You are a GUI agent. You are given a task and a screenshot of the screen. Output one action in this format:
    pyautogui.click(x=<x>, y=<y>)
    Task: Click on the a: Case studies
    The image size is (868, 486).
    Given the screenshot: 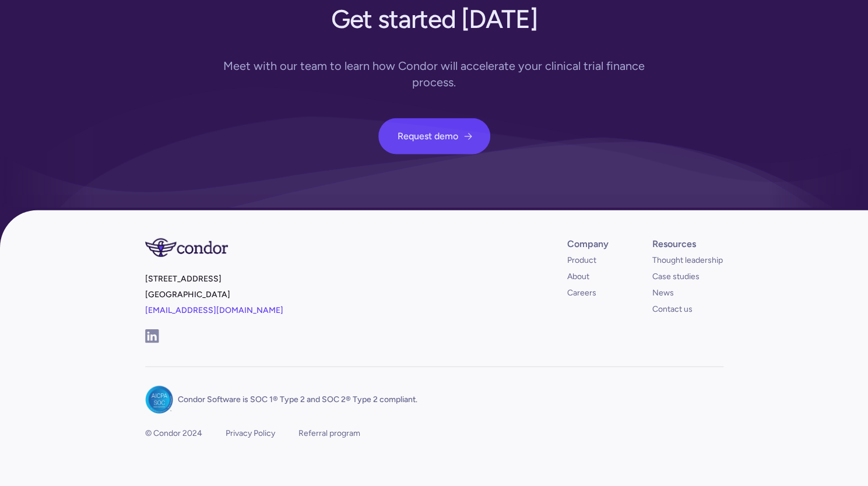 What is the action you would take?
    pyautogui.click(x=676, y=277)
    